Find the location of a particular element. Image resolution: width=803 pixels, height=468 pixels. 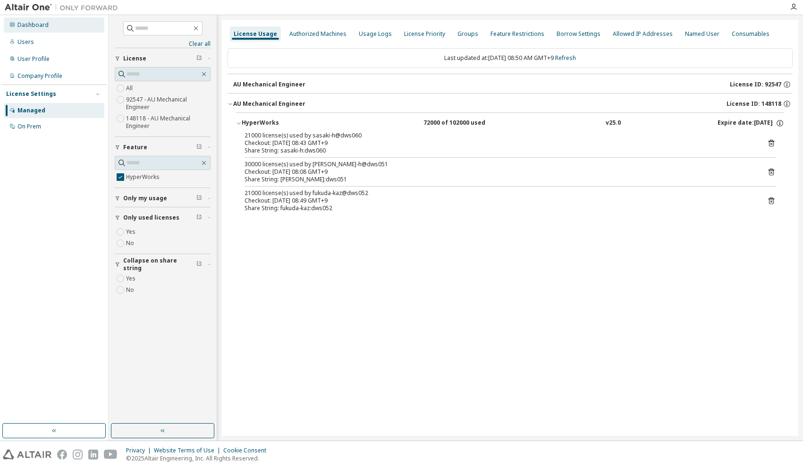

img: altair_logo.svg is located at coordinates (27, 454).